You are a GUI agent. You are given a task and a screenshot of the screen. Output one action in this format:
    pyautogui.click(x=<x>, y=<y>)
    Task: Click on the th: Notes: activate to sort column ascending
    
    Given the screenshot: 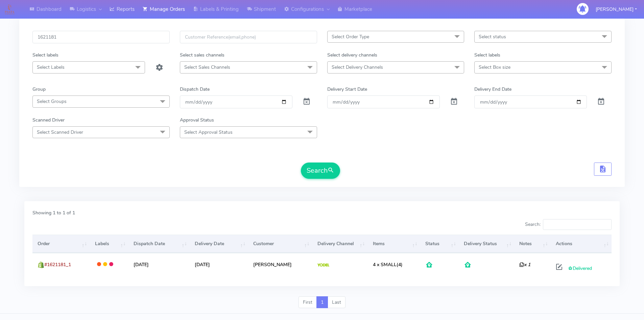 What is the action you would take?
    pyautogui.click(x=532, y=243)
    